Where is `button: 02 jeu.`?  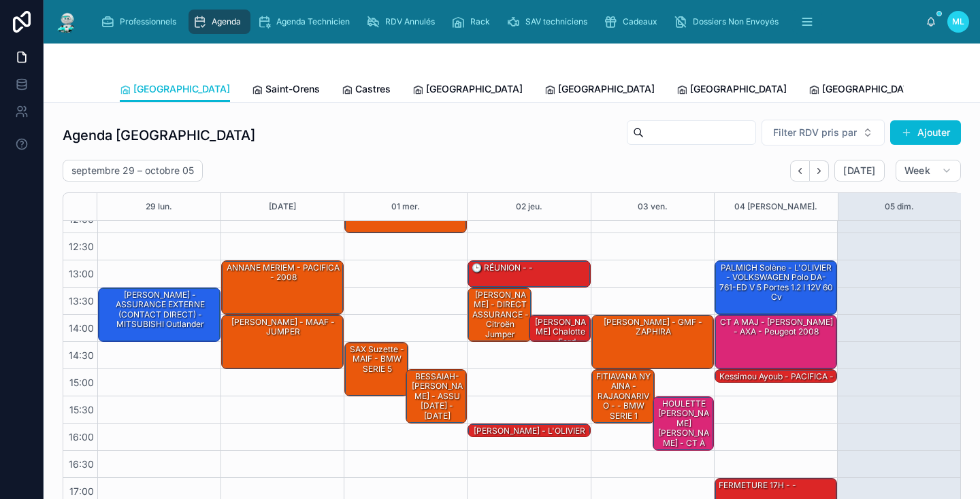 button: 02 jeu. is located at coordinates (528, 207).